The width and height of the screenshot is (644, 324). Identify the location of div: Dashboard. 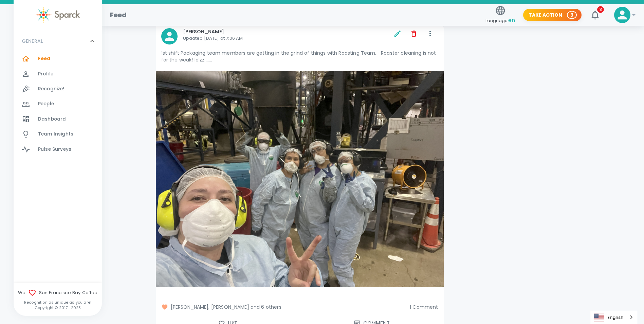
(58, 119).